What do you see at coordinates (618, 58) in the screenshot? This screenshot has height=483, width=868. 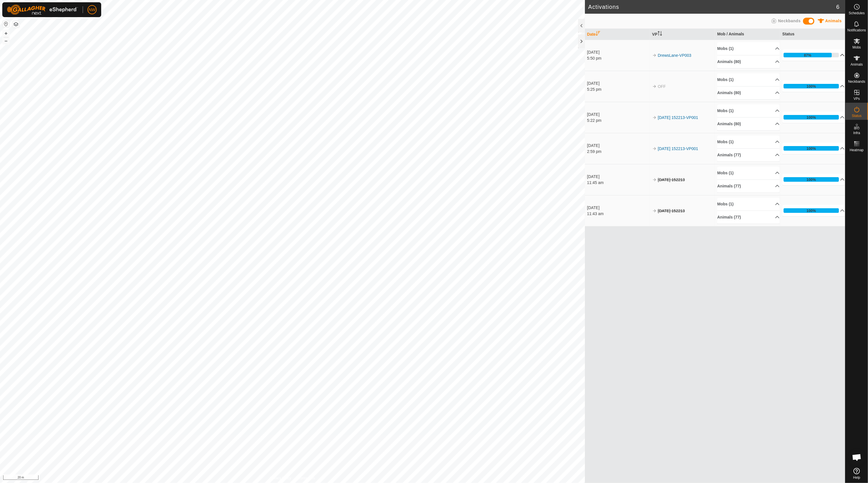 I see `div: 5:50 pm` at bounding box center [618, 58].